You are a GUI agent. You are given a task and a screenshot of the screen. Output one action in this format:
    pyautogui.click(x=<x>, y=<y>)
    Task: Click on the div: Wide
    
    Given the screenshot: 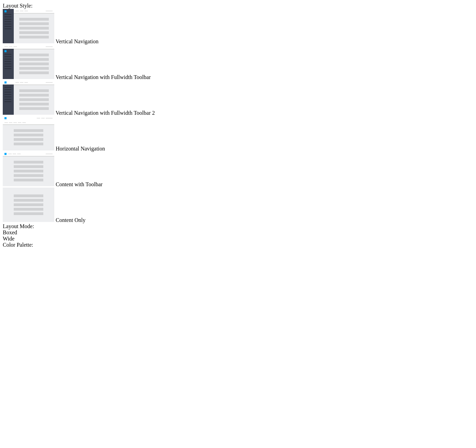 What is the action you would take?
    pyautogui.click(x=238, y=239)
    